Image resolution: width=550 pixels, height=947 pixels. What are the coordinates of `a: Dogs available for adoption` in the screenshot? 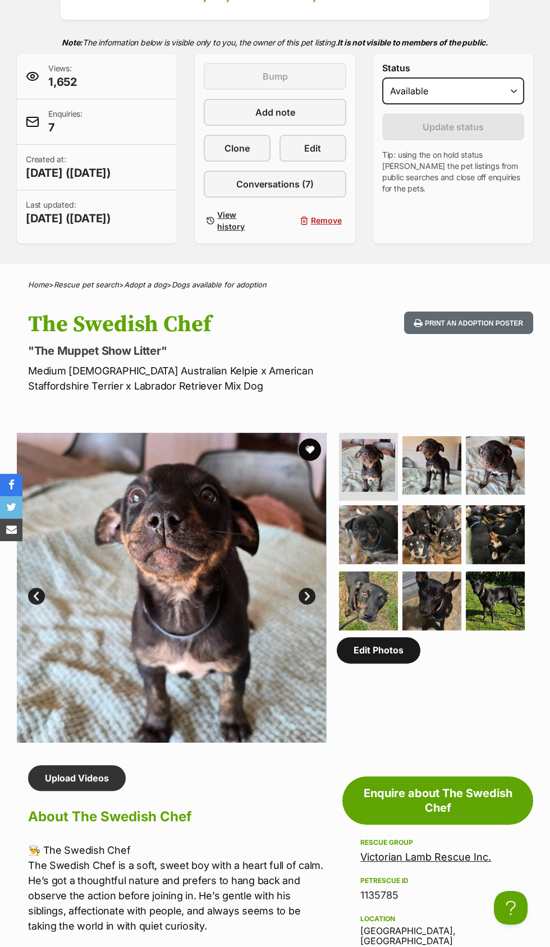 It's located at (219, 284).